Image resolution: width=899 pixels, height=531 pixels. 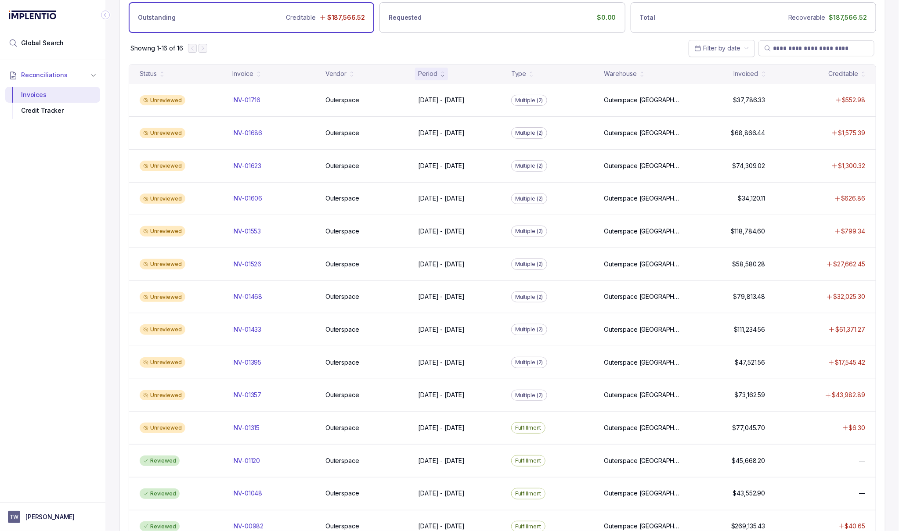 What do you see at coordinates (247, 330) in the screenshot?
I see `p: INV-01433` at bounding box center [247, 330].